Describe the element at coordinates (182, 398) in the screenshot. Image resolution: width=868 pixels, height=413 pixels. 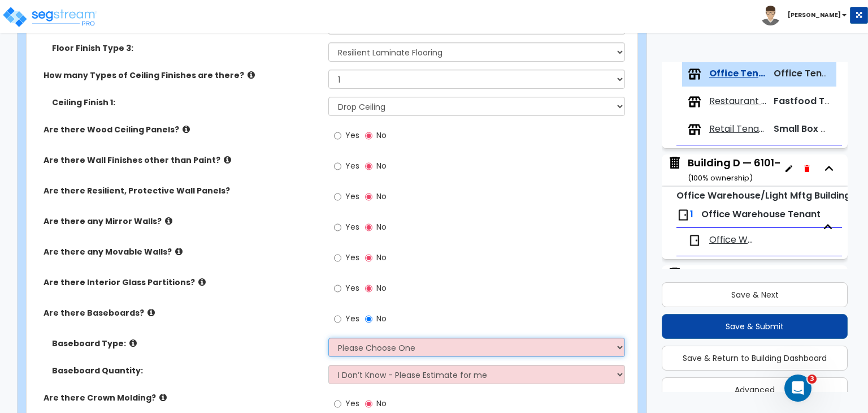
I see `label: Are there Crown Molding?` at that location.